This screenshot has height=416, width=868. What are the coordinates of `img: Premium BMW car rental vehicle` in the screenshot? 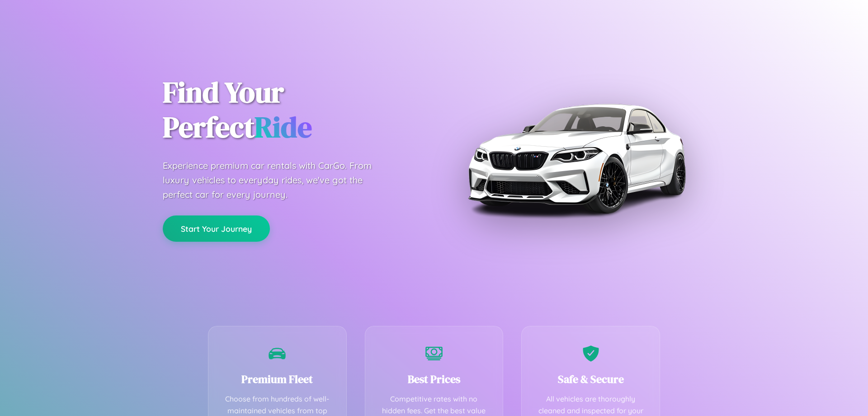 It's located at (576, 158).